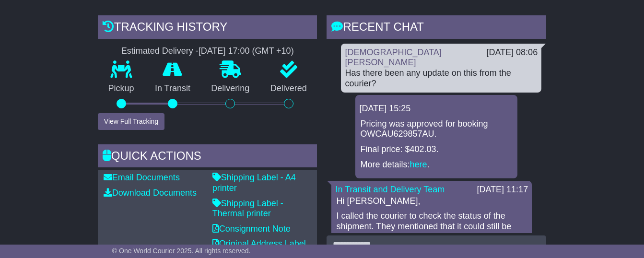 Image resolution: width=644 pixels, height=258 pixels. Describe the element at coordinates (436, 165) in the screenshot. I see `p: More details: .` at that location.